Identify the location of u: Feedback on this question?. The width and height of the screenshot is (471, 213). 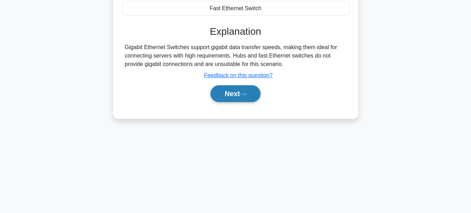
(239, 75).